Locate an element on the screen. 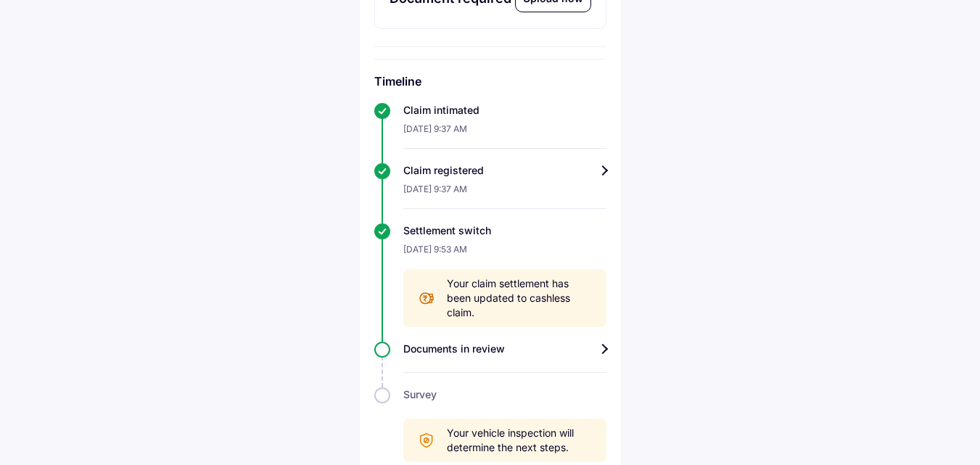  div: Documents in review is located at coordinates (505, 349).